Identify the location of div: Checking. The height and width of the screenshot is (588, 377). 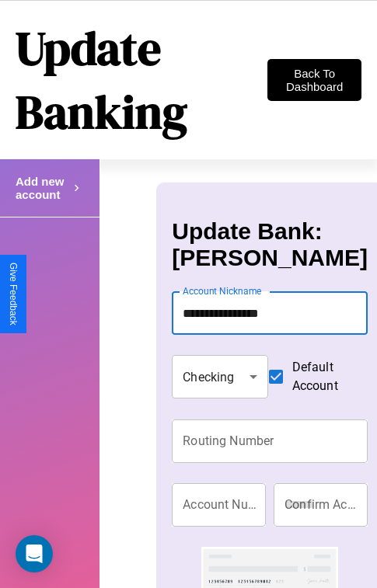
(219, 377).